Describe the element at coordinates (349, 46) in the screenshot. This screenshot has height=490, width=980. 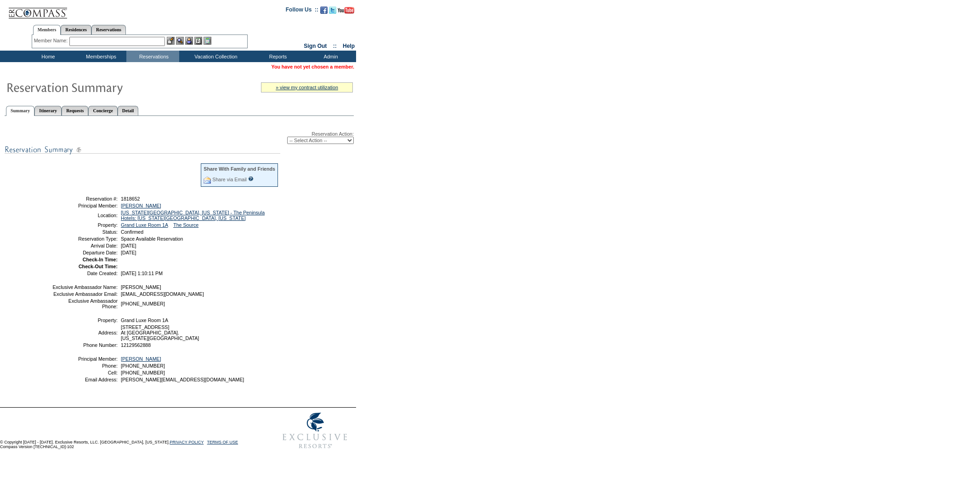
I see `a: Help` at that location.